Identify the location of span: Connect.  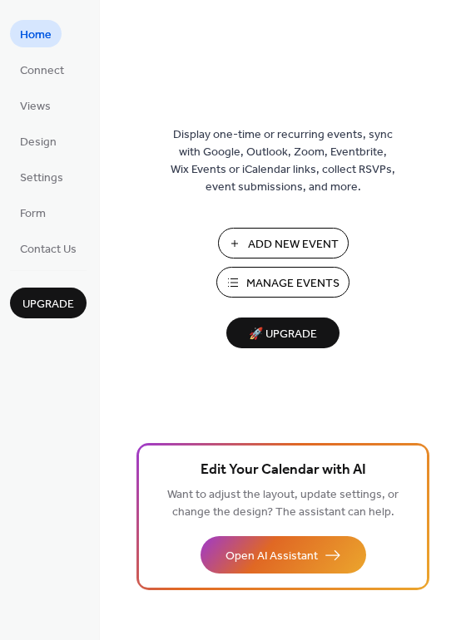
(42, 71).